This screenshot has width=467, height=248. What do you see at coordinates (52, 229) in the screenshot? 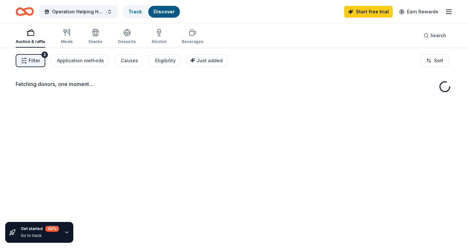
I see `div: 40 %` at bounding box center [52, 229].